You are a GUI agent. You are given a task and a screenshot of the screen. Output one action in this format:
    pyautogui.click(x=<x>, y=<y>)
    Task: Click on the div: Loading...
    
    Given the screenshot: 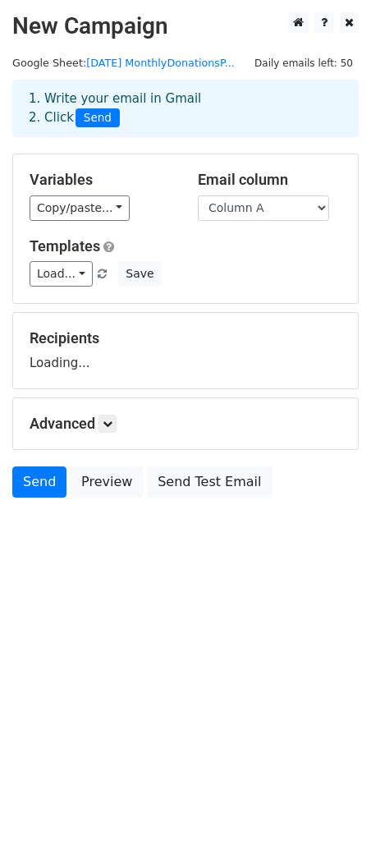 What is the action you would take?
    pyautogui.click(x=186, y=350)
    